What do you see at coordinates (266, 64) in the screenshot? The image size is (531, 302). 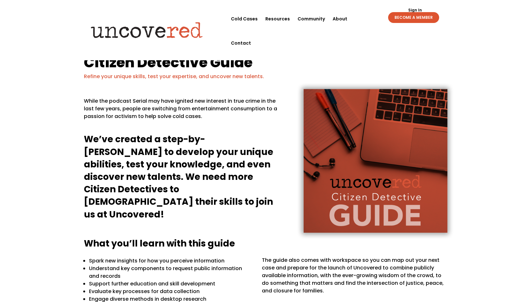 I see `h1: Citizen Detective Guide` at bounding box center [266, 64].